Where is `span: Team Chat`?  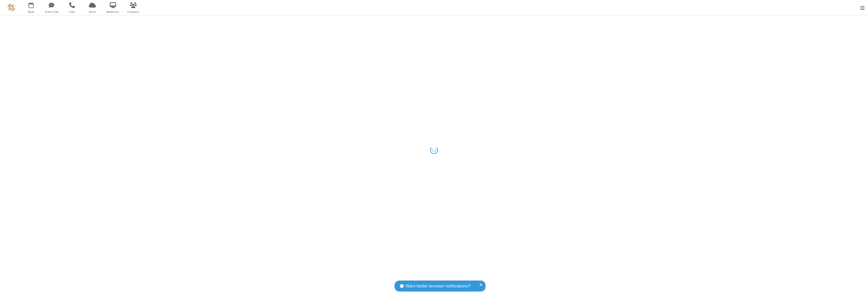 span: Team Chat is located at coordinates (52, 12).